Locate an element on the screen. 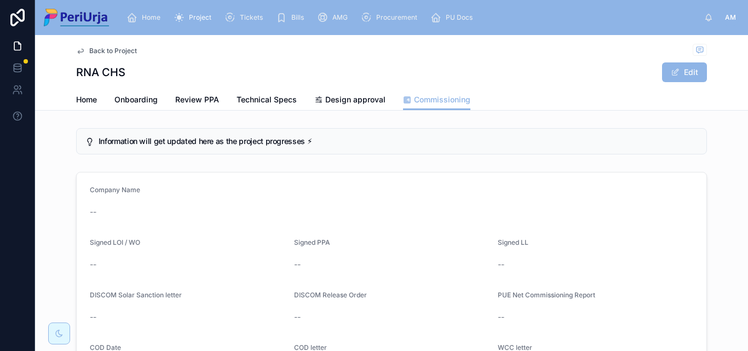 This screenshot has height=351, width=748. a: Review PPA is located at coordinates (197, 101).